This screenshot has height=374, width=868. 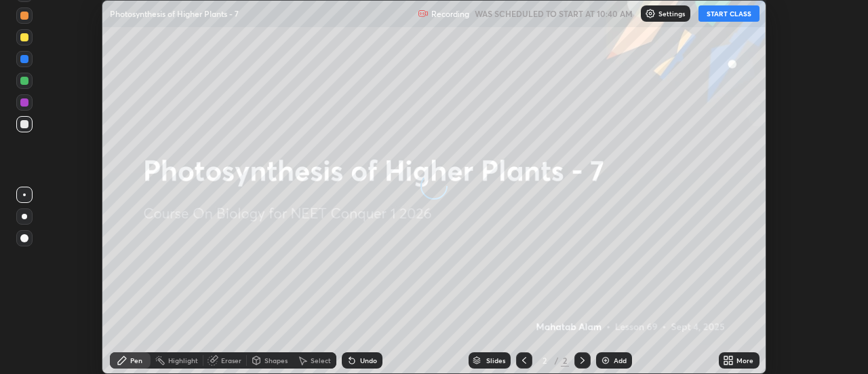 I want to click on div: Add, so click(x=619, y=361).